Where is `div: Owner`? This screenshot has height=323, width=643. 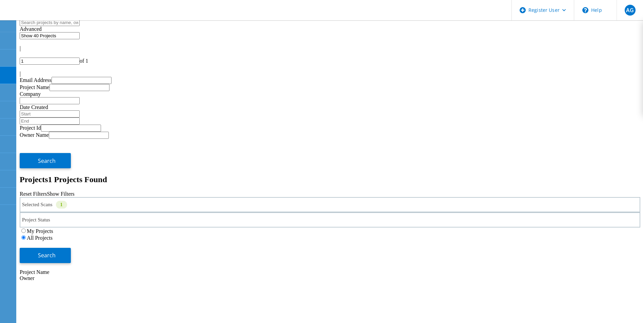
div: Owner is located at coordinates (330, 279).